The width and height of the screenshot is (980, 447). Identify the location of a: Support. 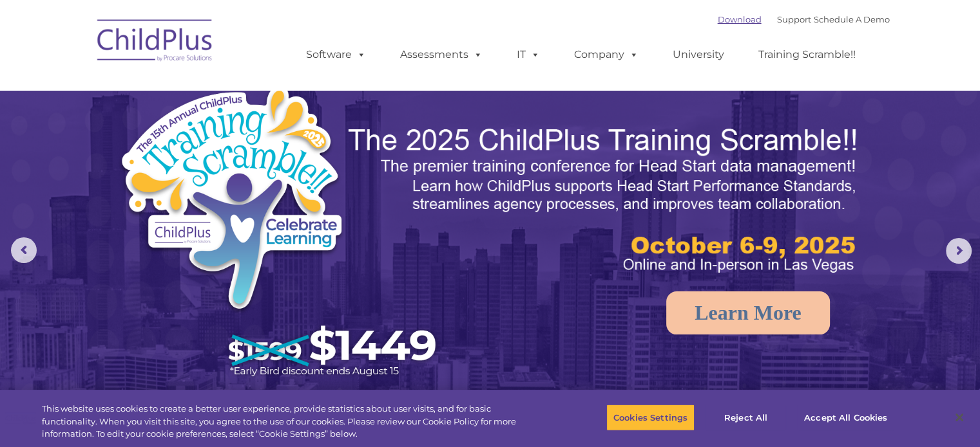
(793, 20).